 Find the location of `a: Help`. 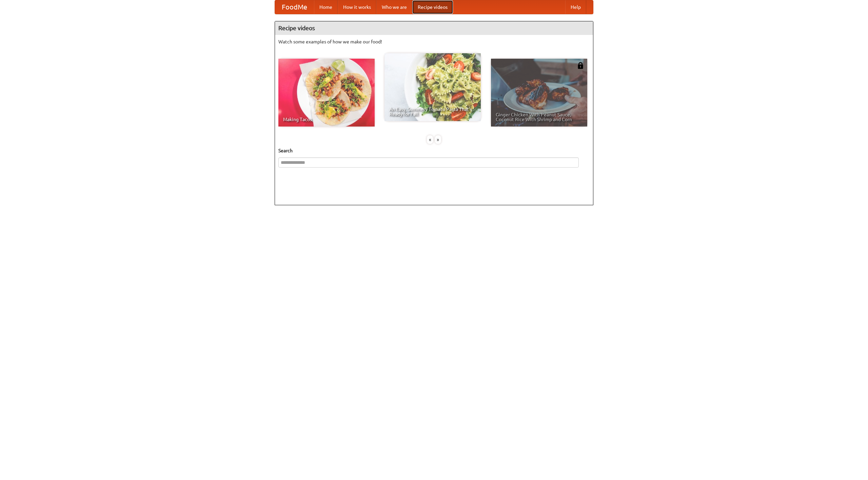

a: Help is located at coordinates (576, 7).